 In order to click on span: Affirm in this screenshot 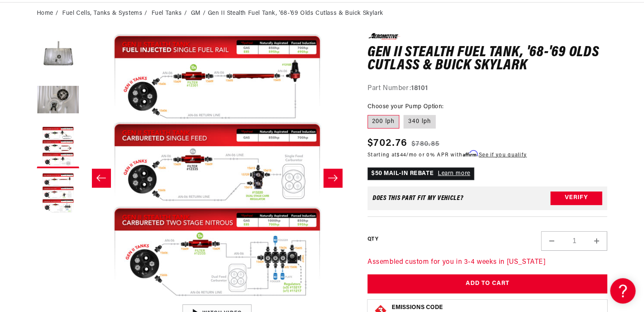, I will do `click(470, 154)`.